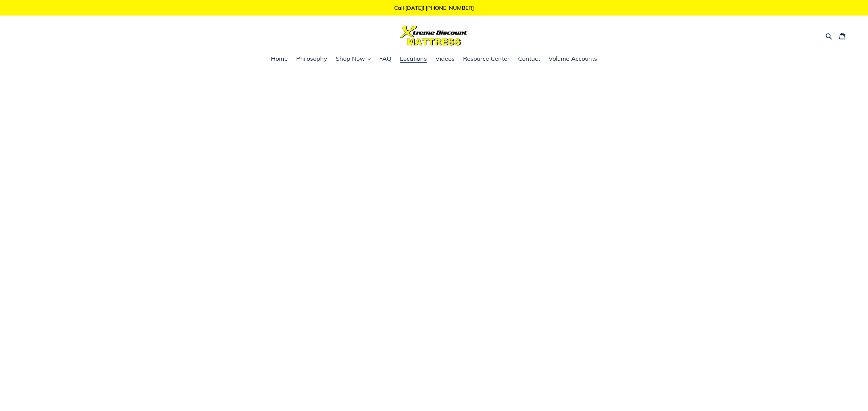 Image resolution: width=868 pixels, height=411 pixels. Describe the element at coordinates (445, 58) in the screenshot. I see `span: Videos` at that location.